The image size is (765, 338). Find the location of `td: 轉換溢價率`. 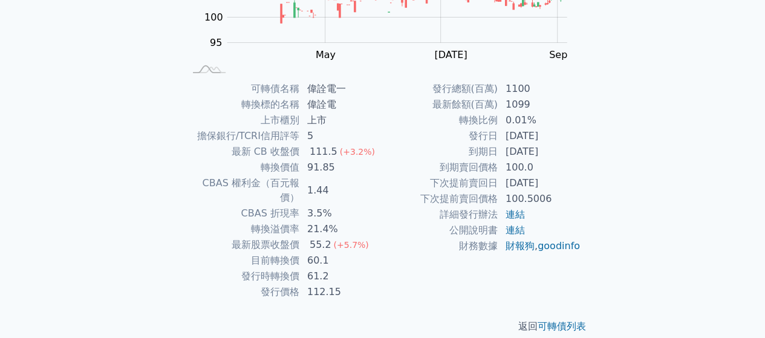

td: 轉換溢價率 is located at coordinates (242, 229).